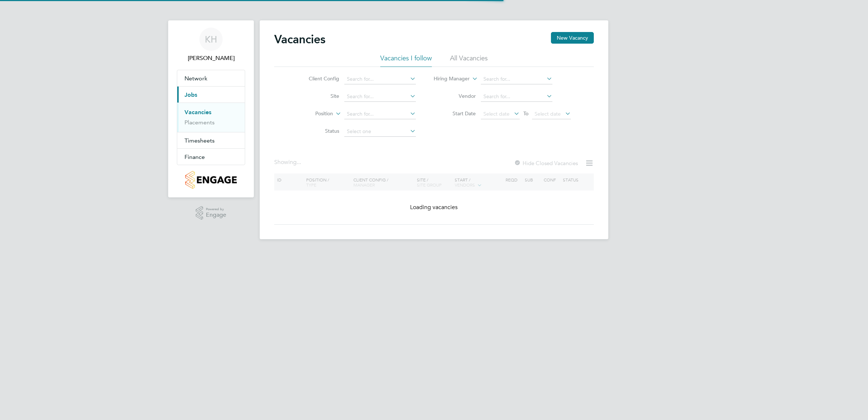  Describe the element at coordinates (455, 113) in the screenshot. I see `label: Start Date` at that location.